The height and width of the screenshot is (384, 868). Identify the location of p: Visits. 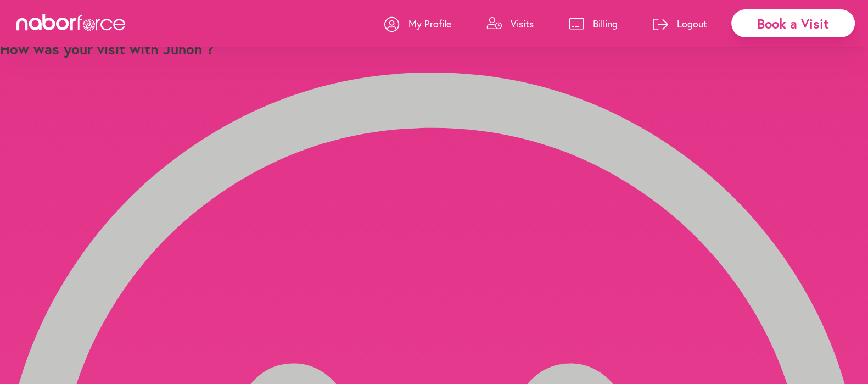
(522, 24).